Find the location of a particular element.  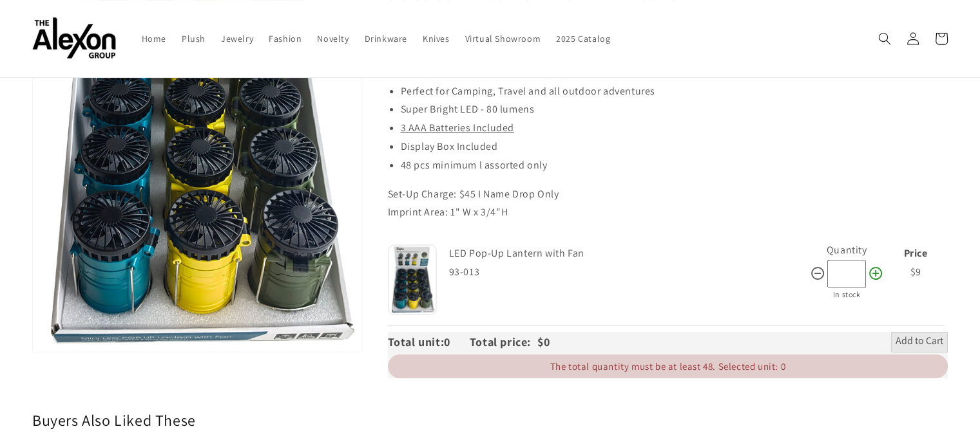

span: Drinkware is located at coordinates (386, 39).